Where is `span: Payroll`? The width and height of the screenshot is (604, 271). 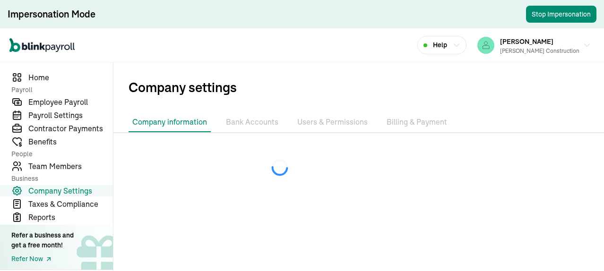
span: Payroll is located at coordinates (59, 90).